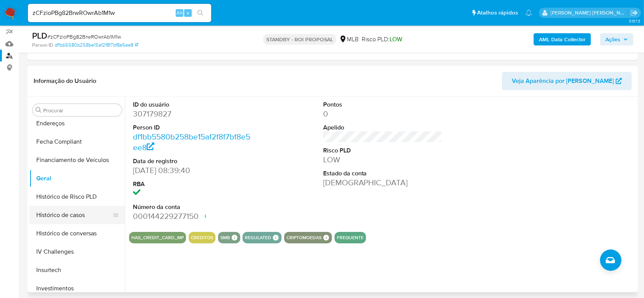 The height and width of the screenshot is (298, 644). I want to click on button: Financiamento de Veículos, so click(77, 160).